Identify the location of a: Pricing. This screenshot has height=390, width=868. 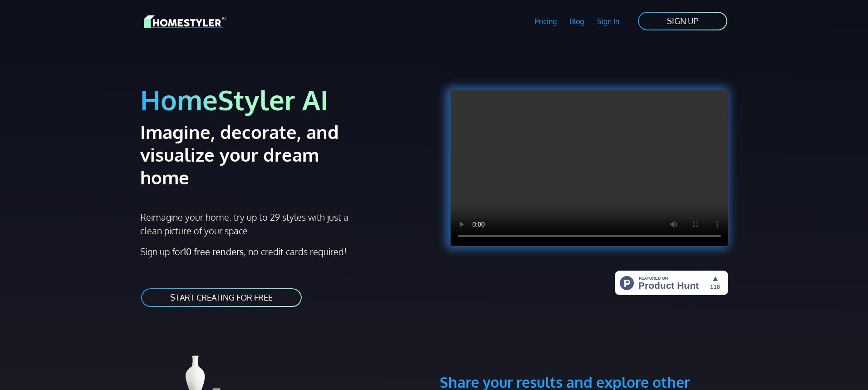
(545, 21).